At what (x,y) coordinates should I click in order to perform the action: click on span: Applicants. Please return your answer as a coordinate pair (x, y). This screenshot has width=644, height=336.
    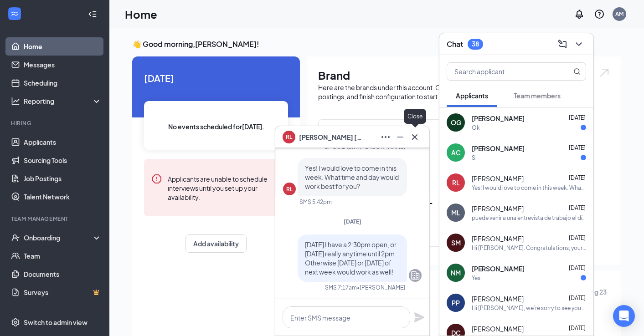
    Looking at the image, I should click on (472, 96).